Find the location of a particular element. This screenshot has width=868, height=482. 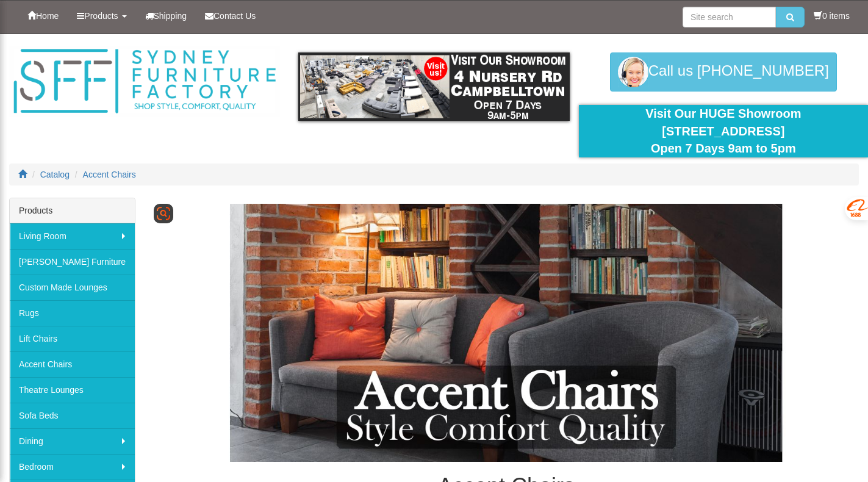

span: Home is located at coordinates (47, 16).